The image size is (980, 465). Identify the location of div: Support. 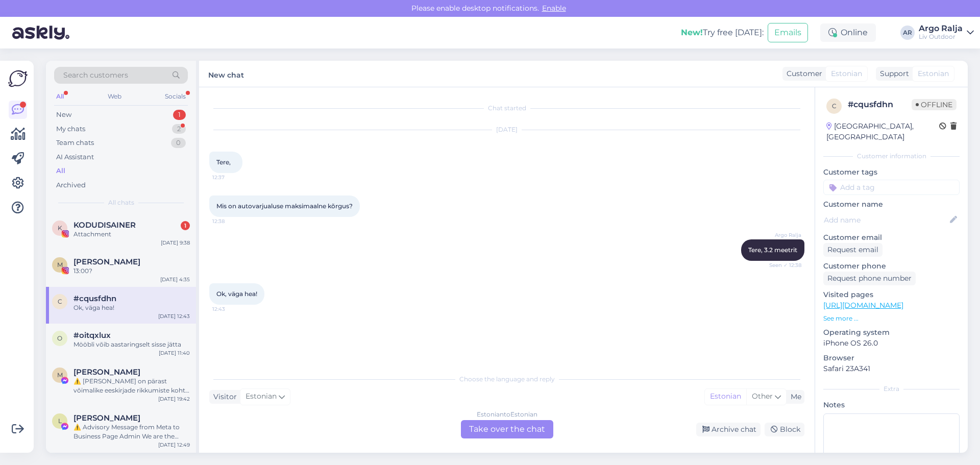
(892, 73).